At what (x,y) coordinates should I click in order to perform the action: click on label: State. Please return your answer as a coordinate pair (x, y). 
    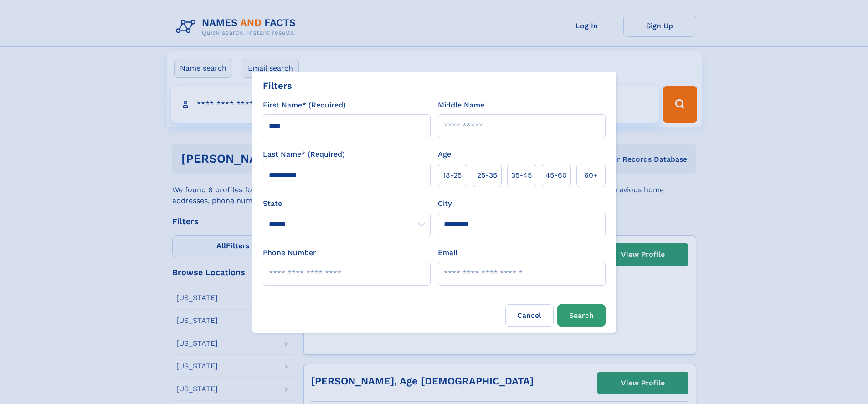
    Looking at the image, I should click on (347, 204).